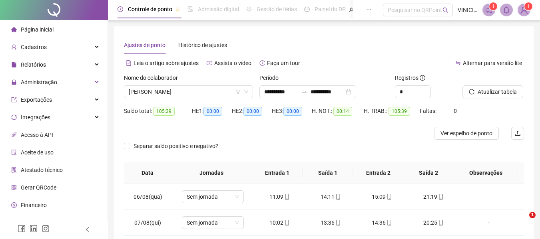 Image resolution: width=540 pixels, height=239 pixels. Describe the element at coordinates (38, 188) in the screenshot. I see `span: Gerar QRCode` at that location.